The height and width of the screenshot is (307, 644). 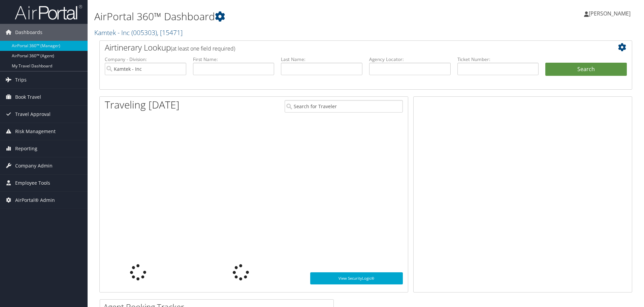 I want to click on label: Company - Division:, so click(x=146, y=59).